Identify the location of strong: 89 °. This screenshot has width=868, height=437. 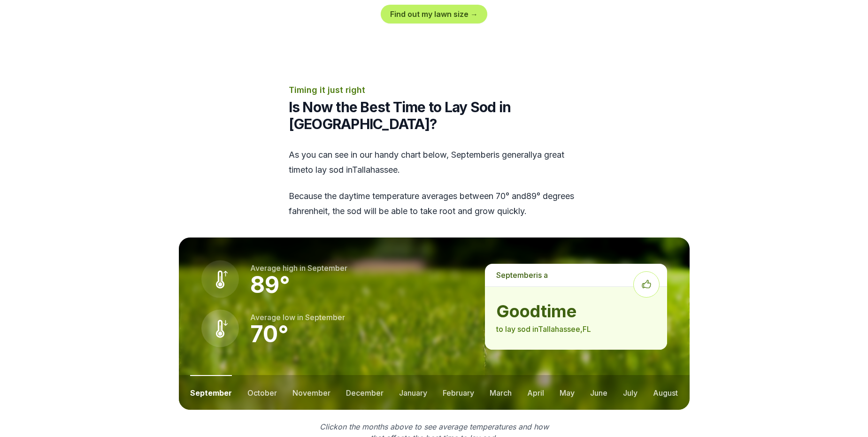
(270, 285).